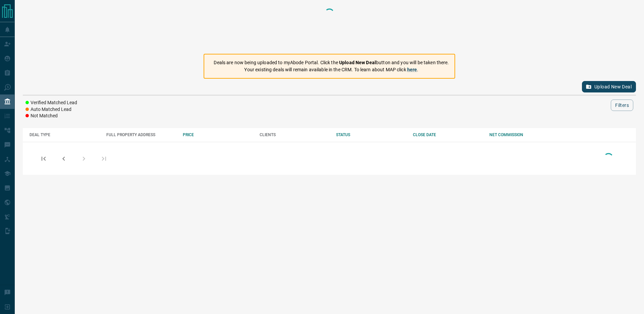 This screenshot has height=314, width=644. Describe the element at coordinates (331, 70) in the screenshot. I see `p: Your existing deals will remain available in the CRM. To learn about MAP click .` at that location.